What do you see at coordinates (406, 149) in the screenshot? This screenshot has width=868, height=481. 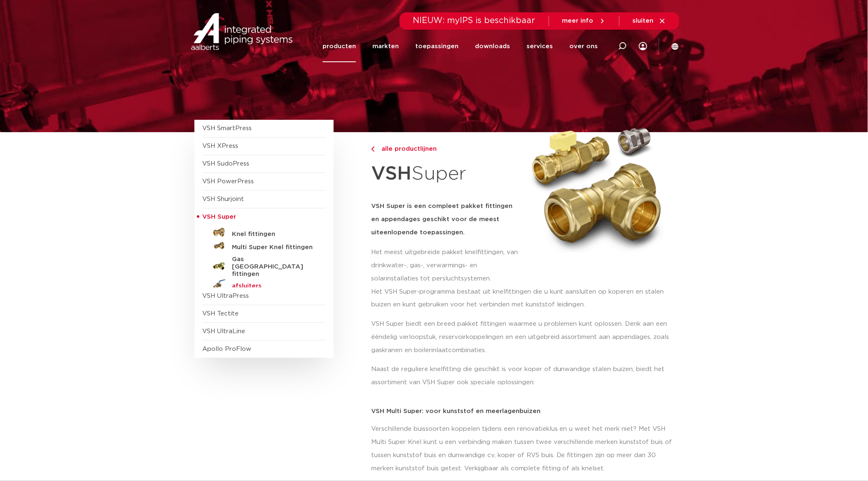 I see `span: alle productlijnen` at bounding box center [406, 149].